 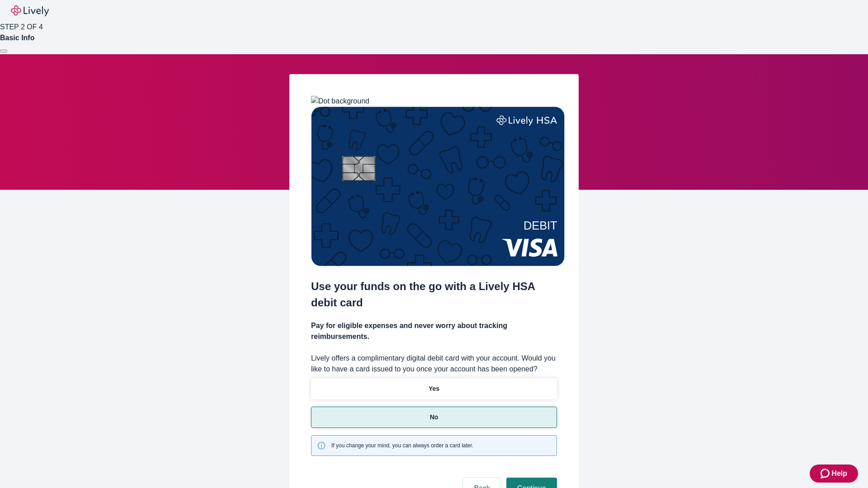 What do you see at coordinates (402, 445) in the screenshot?
I see `span: If you change your mind, you can always order a card later.` at bounding box center [402, 445].